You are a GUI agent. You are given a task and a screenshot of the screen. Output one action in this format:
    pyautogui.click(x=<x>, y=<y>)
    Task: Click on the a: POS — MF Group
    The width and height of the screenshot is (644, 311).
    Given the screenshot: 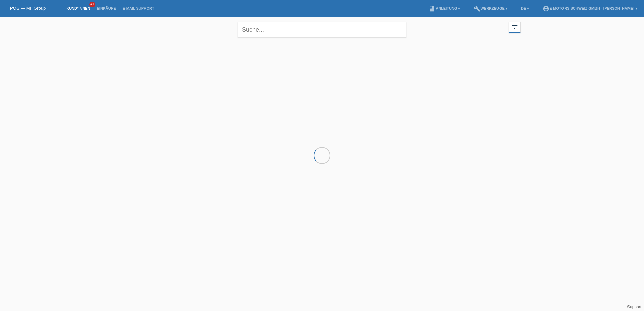 What is the action you would take?
    pyautogui.click(x=28, y=8)
    